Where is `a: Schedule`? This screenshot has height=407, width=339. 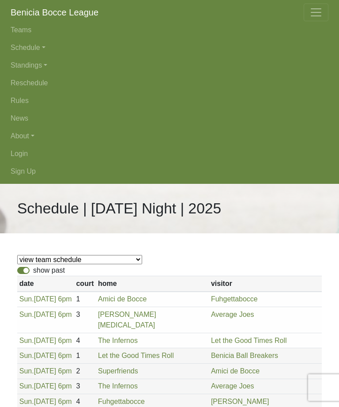 a: Schedule is located at coordinates (170, 48).